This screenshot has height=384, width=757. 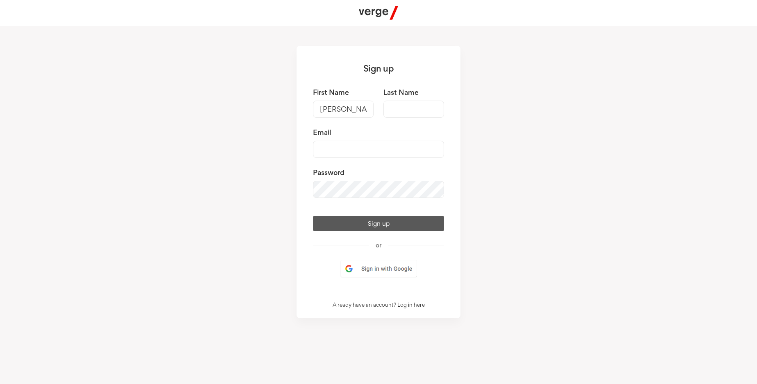 What do you see at coordinates (378, 224) in the screenshot?
I see `button: Sign up` at bounding box center [378, 224].